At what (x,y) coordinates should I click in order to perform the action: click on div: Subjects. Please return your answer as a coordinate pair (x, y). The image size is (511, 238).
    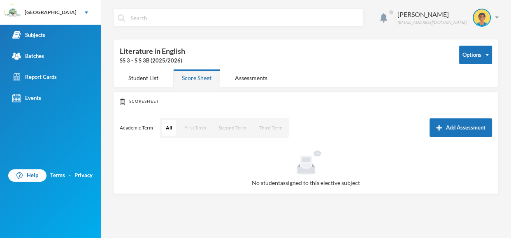
    Looking at the image, I should click on (29, 35).